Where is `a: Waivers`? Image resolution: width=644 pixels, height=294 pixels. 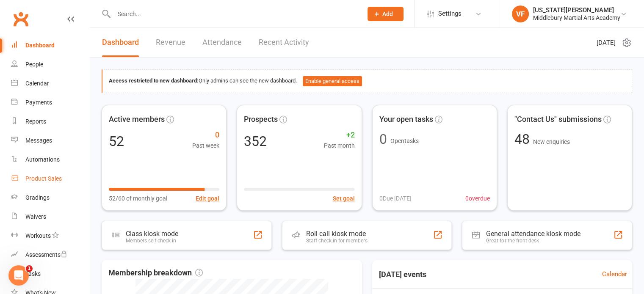
a: Waivers is located at coordinates (50, 216).